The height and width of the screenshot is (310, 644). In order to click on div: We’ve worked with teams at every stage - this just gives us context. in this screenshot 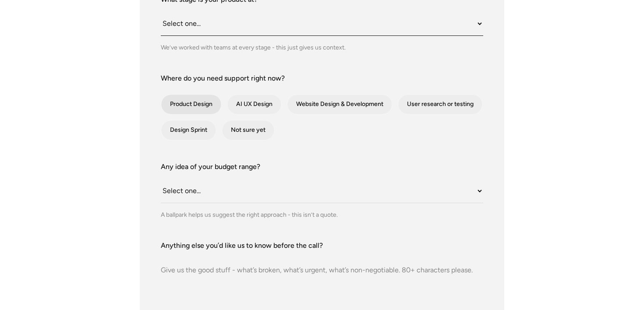, I will do `click(322, 48)`.